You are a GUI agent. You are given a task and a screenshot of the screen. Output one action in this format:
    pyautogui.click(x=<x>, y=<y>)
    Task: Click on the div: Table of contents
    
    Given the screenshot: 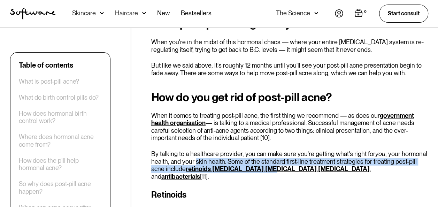 What is the action you would take?
    pyautogui.click(x=46, y=65)
    